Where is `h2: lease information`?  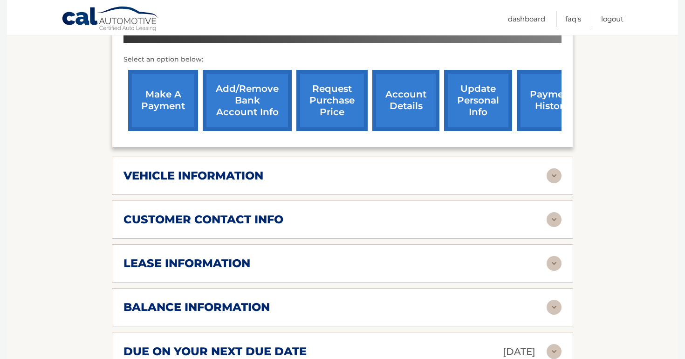 h2: lease information is located at coordinates (187, 263).